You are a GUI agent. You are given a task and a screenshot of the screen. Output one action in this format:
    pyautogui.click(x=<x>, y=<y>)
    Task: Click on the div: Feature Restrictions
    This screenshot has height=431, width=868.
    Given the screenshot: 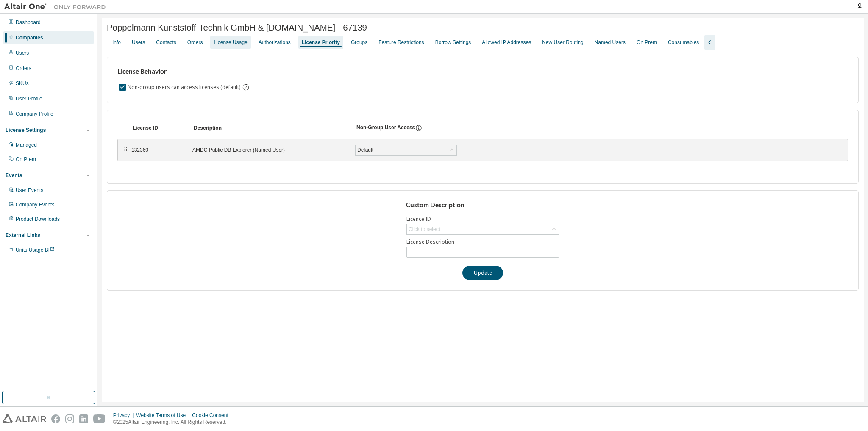 What is the action you would take?
    pyautogui.click(x=401, y=42)
    